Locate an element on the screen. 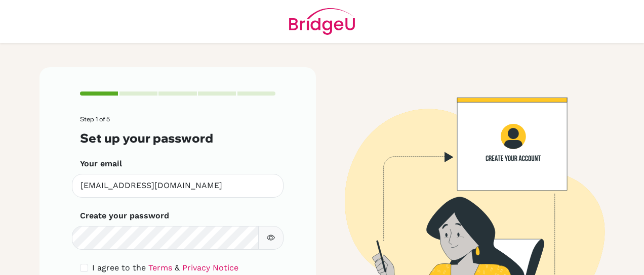 The height and width of the screenshot is (275, 644). label: Your email is located at coordinates (101, 164).